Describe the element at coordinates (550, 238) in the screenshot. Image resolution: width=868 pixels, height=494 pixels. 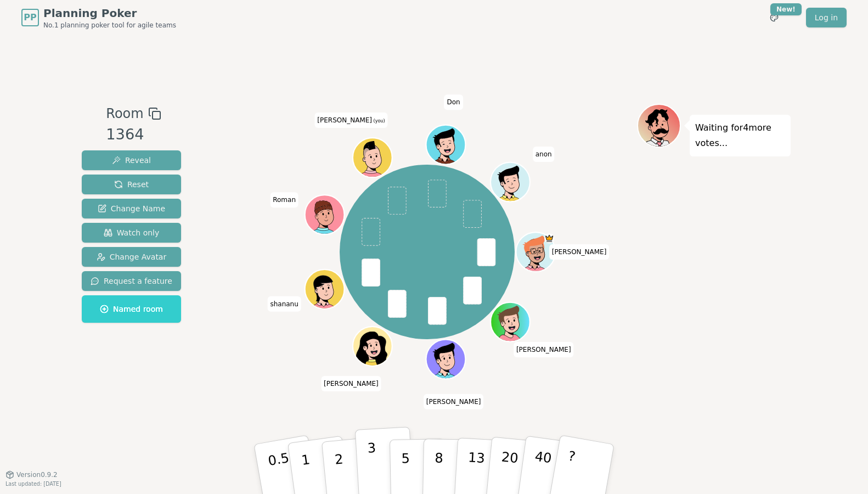
I see `span: James is the host` at that location.